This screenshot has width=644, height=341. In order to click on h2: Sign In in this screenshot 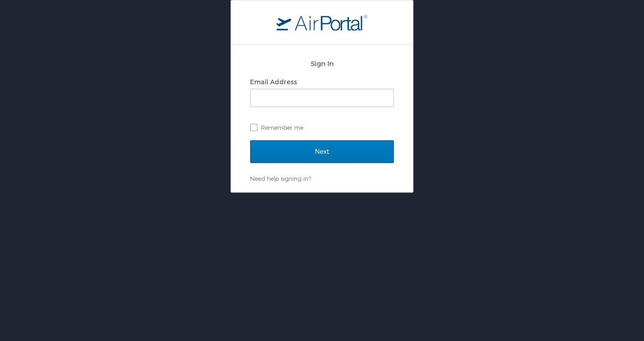, I will do `click(322, 63)`.